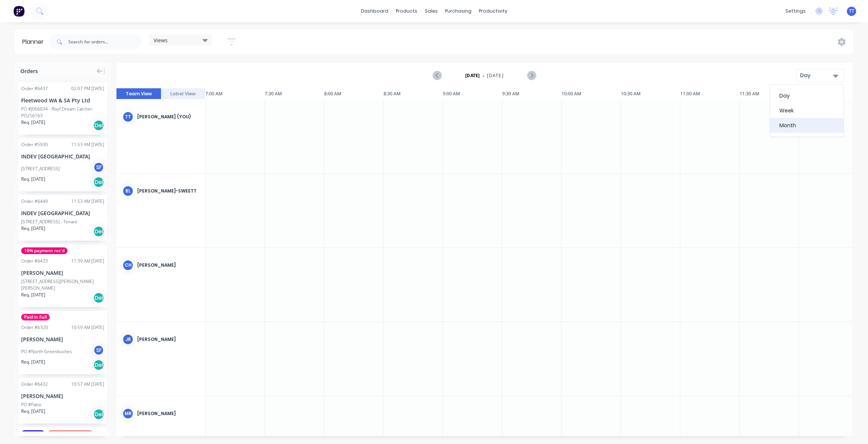 This screenshot has width=868, height=444. Describe the element at coordinates (769, 94) in the screenshot. I see `div: 11:30 AM` at that location.